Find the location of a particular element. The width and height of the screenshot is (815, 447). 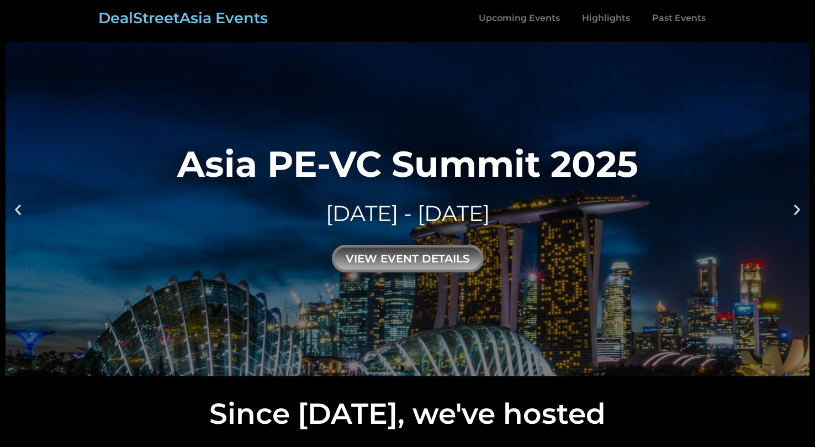

div: Previous slide is located at coordinates (18, 209).